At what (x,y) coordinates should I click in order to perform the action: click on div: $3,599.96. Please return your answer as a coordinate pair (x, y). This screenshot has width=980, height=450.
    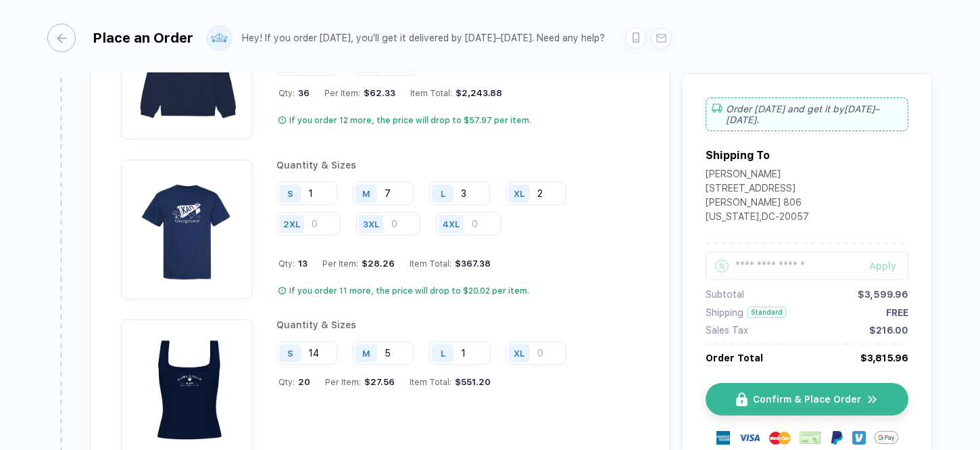
    Looking at the image, I should click on (883, 294).